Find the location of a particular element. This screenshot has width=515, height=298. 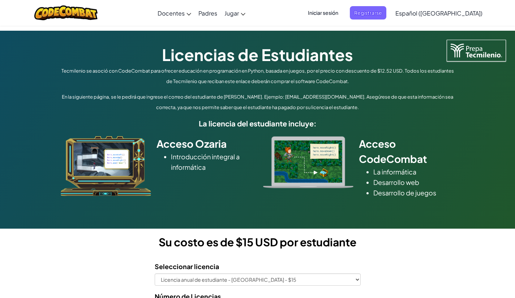

li: Desarrollo de juegos is located at coordinates (414, 193).